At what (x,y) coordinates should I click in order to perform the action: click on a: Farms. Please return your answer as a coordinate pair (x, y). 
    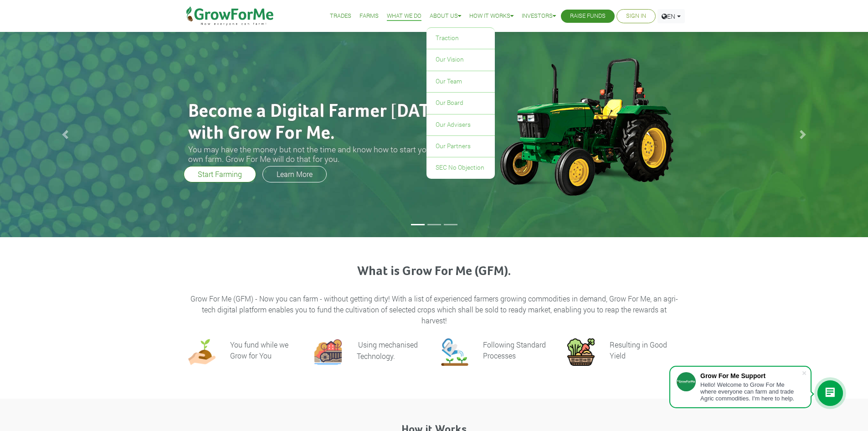
    Looking at the image, I should click on (369, 16).